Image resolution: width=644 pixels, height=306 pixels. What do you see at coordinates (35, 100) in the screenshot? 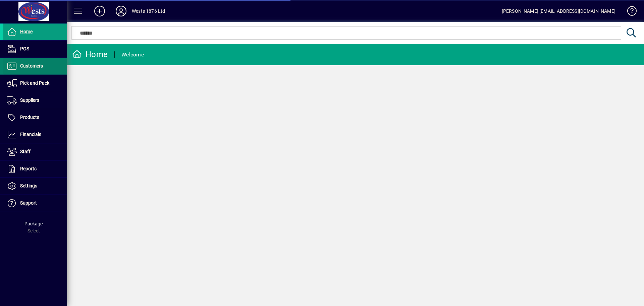
I see `a: Suppliers` at bounding box center [35, 100].